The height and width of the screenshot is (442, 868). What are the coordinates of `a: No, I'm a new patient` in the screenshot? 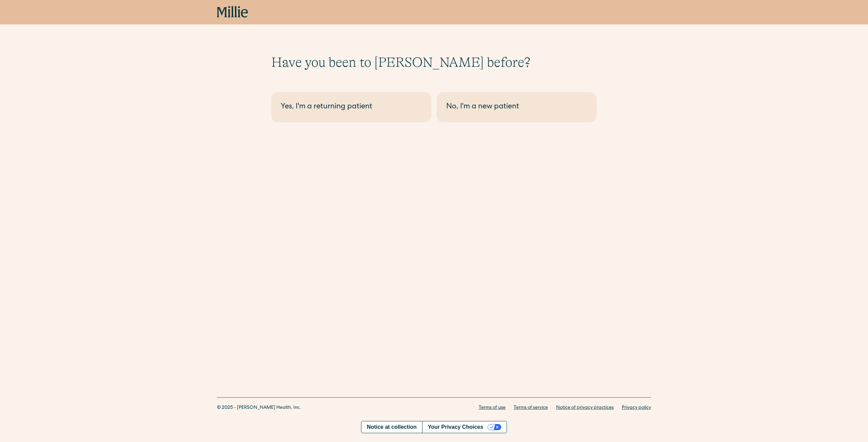 It's located at (516, 107).